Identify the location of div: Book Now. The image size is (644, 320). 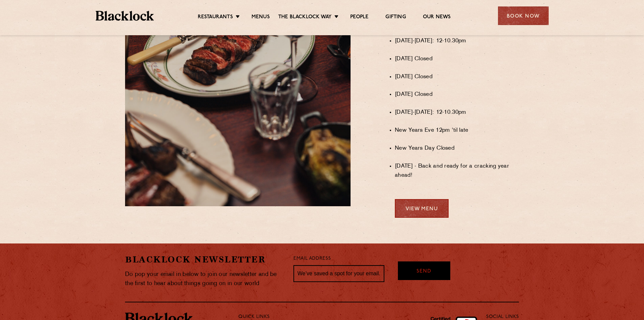
(523, 16).